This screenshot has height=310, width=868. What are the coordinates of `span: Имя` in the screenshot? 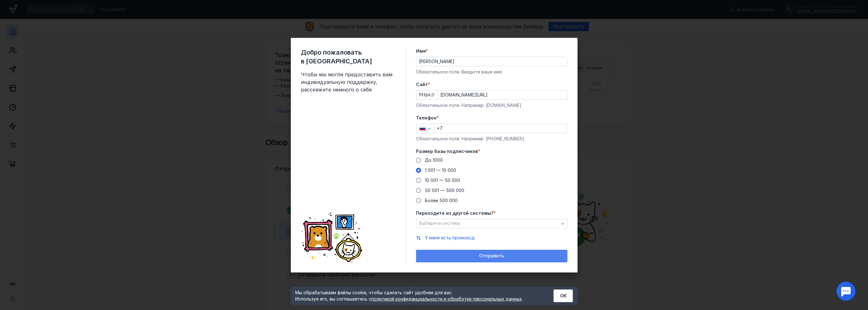 It's located at (421, 51).